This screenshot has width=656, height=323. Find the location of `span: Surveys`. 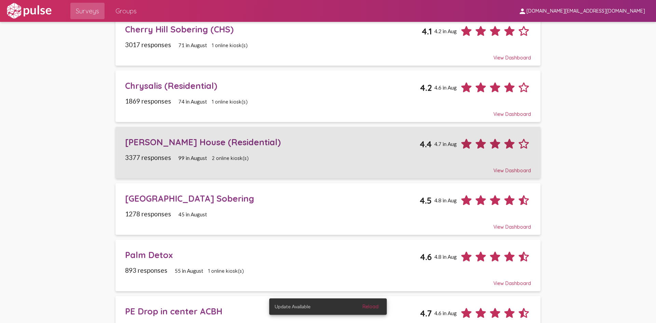

span: Surveys is located at coordinates (87, 11).